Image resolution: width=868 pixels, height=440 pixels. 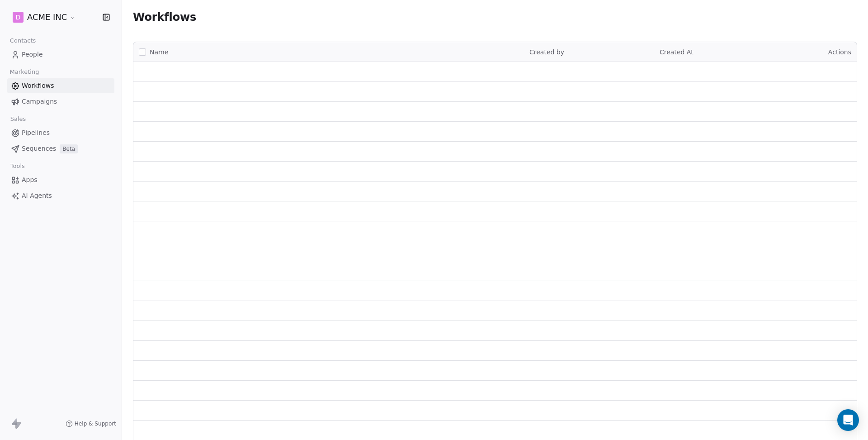 What do you see at coordinates (25, 72) in the screenshot?
I see `span: Marketing` at bounding box center [25, 72].